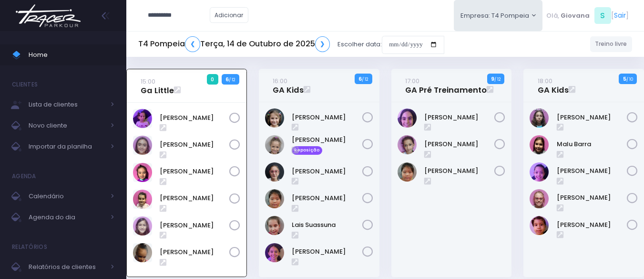 This screenshot has height=279, width=644. Describe the element at coordinates (407, 118) in the screenshot. I see `img: Antonella Rossi Paes Previtalli` at that location.